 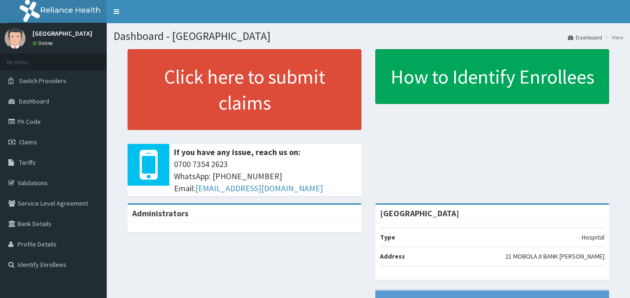 I want to click on a: How to Identify Enrollees, so click(x=492, y=77).